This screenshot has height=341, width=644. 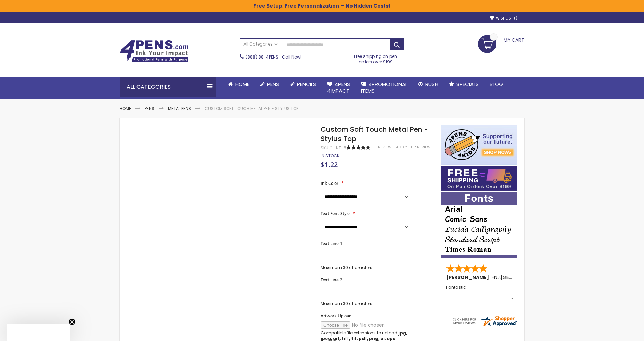 What do you see at coordinates (329, 164) in the screenshot?
I see `span: $1.22` at bounding box center [329, 164].